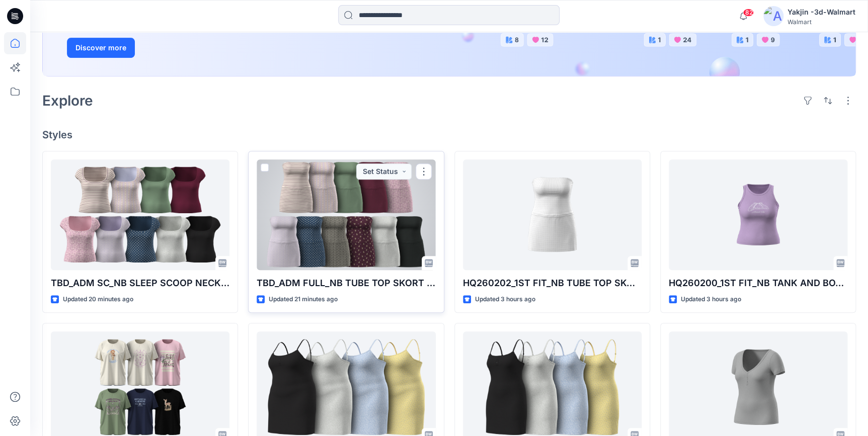 This screenshot has height=436, width=868. Describe the element at coordinates (552, 215) in the screenshot. I see `a: HQ260202_1ST FIT_NB TUBE TOP SKORT SET` at that location.